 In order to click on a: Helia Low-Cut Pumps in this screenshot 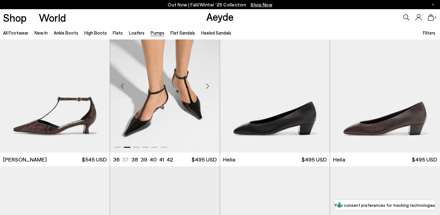, I will do `click(385, 83)`.